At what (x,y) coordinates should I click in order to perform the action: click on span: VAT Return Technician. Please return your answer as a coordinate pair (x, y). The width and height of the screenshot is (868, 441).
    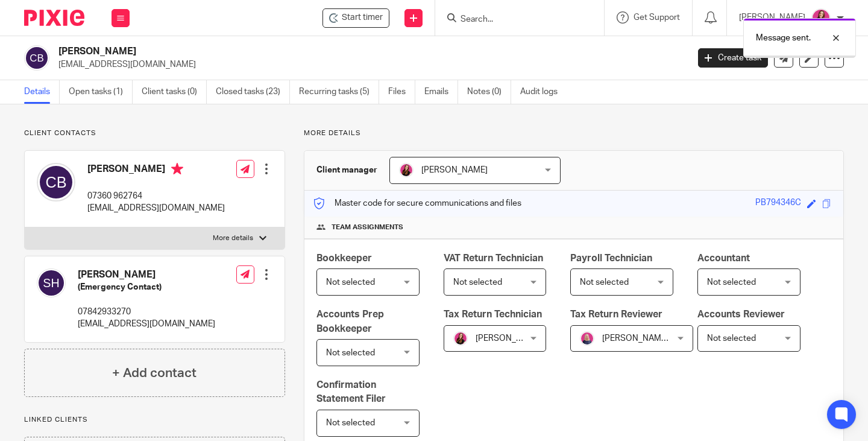
    Looking at the image, I should click on (493, 258).